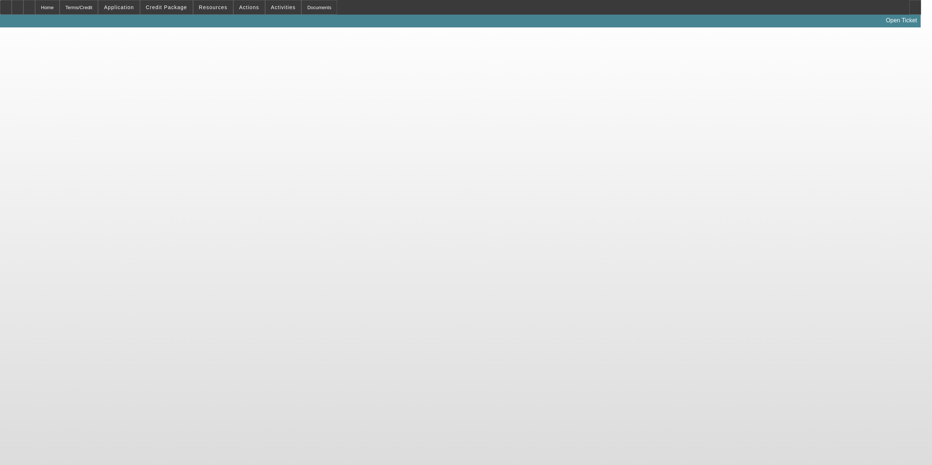 The width and height of the screenshot is (932, 465). Describe the element at coordinates (249, 7) in the screenshot. I see `button: Actions` at that location.